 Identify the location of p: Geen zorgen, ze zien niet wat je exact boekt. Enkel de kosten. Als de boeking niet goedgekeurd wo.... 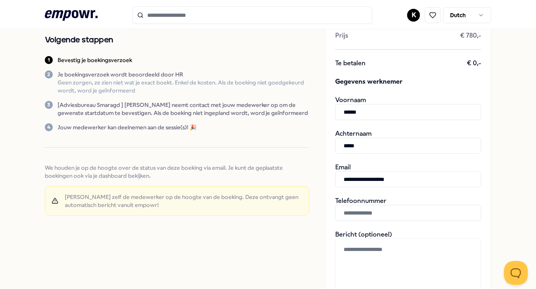
(184, 86).